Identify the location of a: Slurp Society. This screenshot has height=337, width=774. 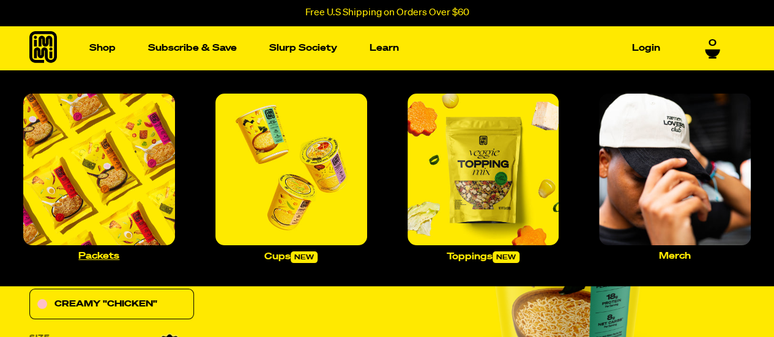
(303, 48).